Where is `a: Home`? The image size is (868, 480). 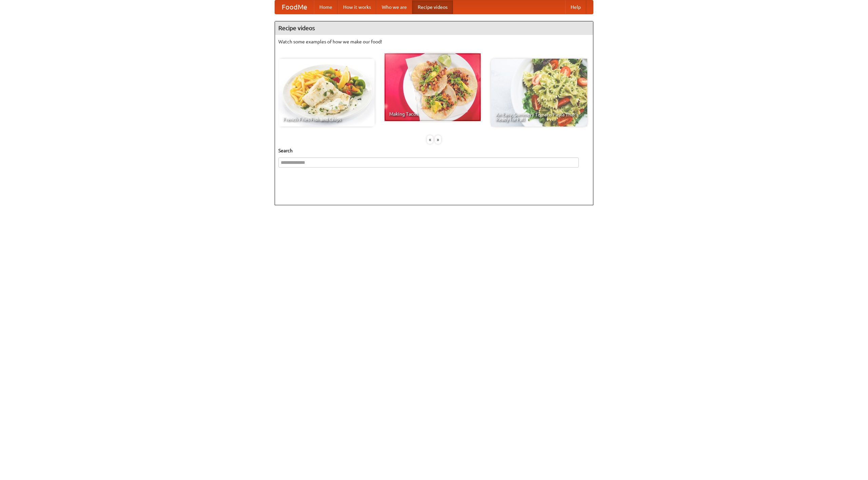
a: Home is located at coordinates (326, 7).